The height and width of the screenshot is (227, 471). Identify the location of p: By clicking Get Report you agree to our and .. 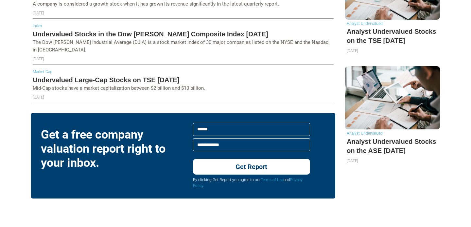
(251, 182).